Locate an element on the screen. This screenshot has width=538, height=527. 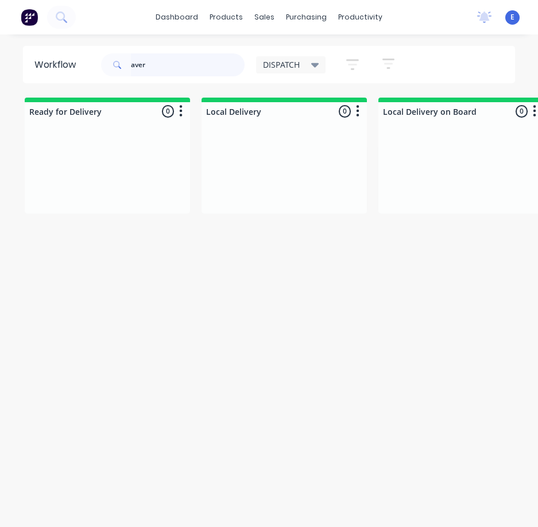
input: Search for orders... is located at coordinates (188, 65).